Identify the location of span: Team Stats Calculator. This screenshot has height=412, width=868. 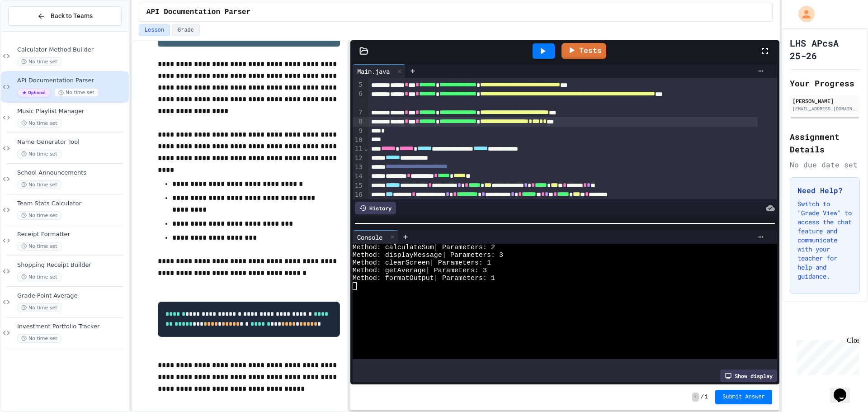
(72, 203).